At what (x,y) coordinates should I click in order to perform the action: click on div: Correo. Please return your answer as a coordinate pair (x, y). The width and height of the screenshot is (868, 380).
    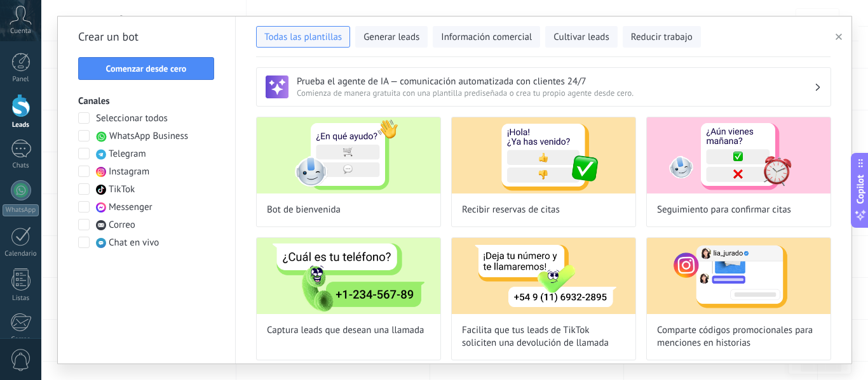
    Looking at the image, I should click on (21, 339).